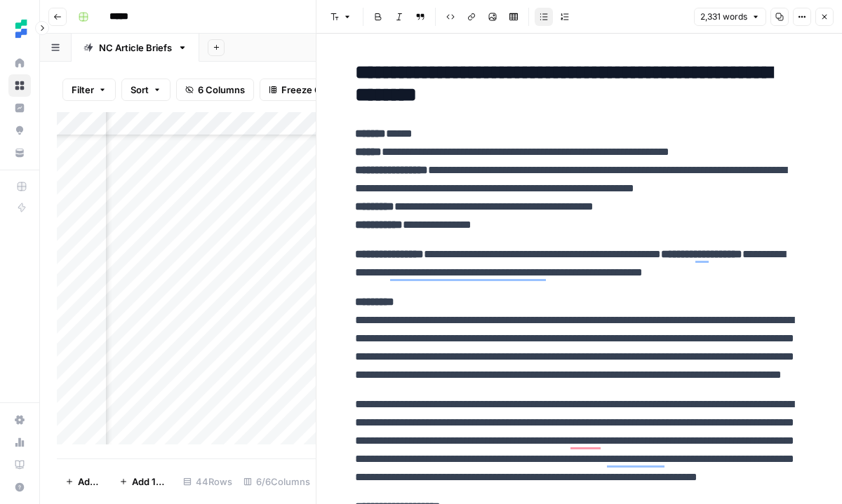 This screenshot has height=504, width=842. What do you see at coordinates (146, 90) in the screenshot?
I see `button: Sort` at bounding box center [146, 90].